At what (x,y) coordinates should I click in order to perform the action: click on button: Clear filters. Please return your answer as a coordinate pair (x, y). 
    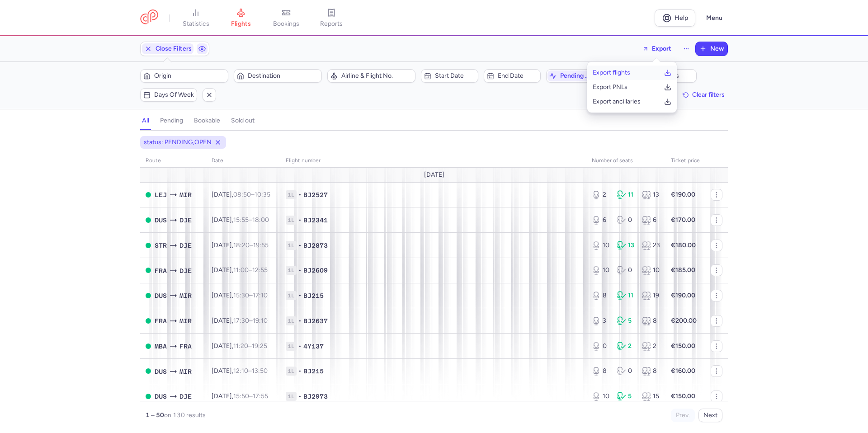
    Looking at the image, I should click on (703, 95).